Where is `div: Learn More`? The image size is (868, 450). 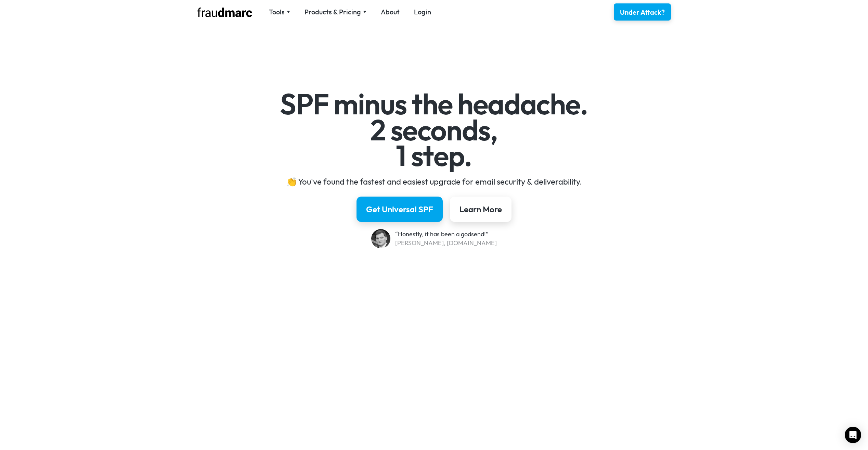
div: Learn More is located at coordinates (481, 210).